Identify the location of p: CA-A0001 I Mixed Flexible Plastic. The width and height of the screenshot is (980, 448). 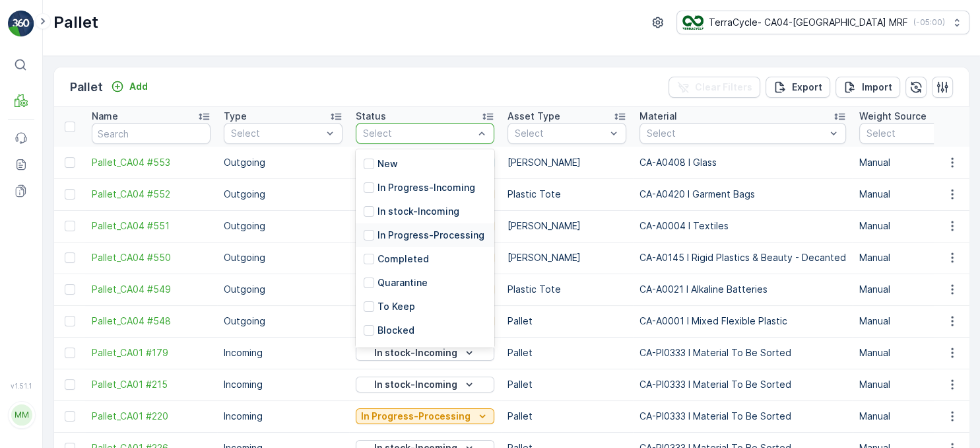
(743, 321).